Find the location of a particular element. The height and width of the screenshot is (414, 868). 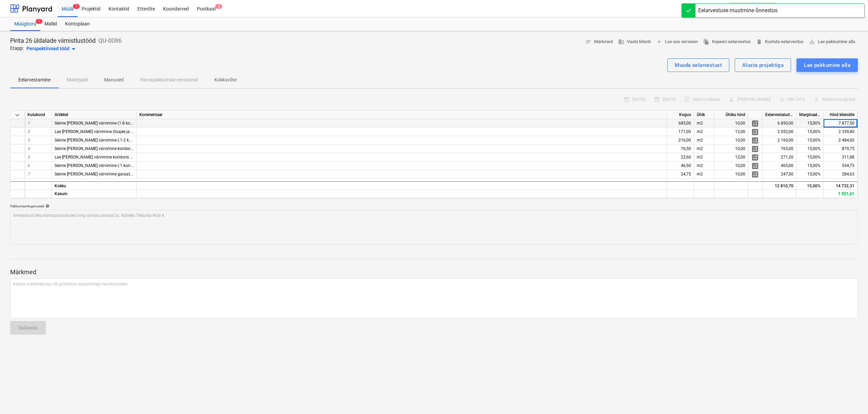

div: 2 484,00 is located at coordinates (840, 140).